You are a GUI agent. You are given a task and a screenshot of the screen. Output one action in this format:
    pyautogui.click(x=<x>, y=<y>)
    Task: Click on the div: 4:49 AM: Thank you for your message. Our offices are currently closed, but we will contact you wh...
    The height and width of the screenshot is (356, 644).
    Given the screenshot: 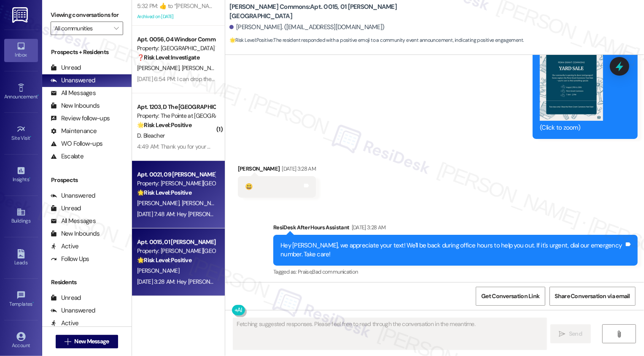 What is the action you would take?
    pyautogui.click(x=378, y=147)
    